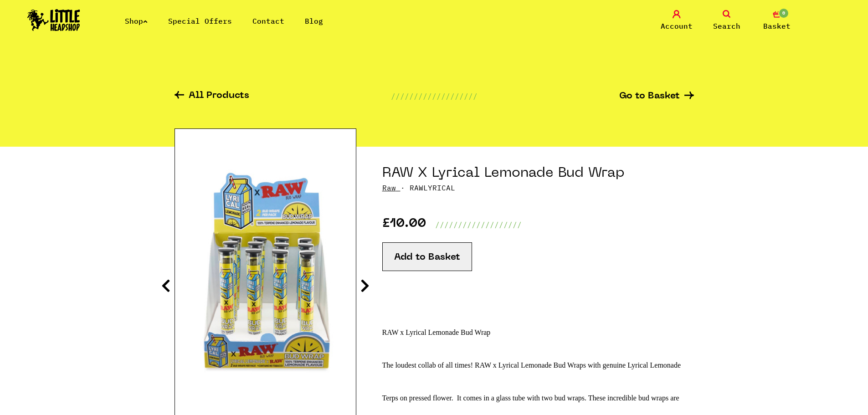  What do you see at coordinates (427, 256) in the screenshot?
I see `button: Add to Basket` at bounding box center [427, 256].